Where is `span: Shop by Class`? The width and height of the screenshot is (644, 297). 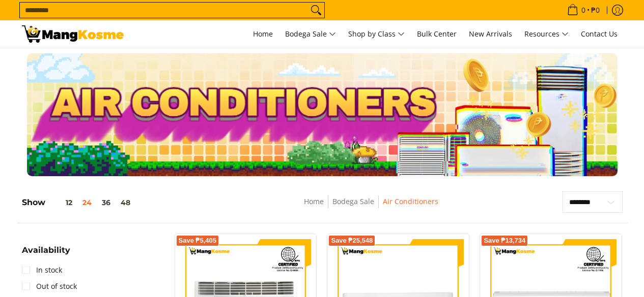
span: Shop by Class is located at coordinates (376, 34).